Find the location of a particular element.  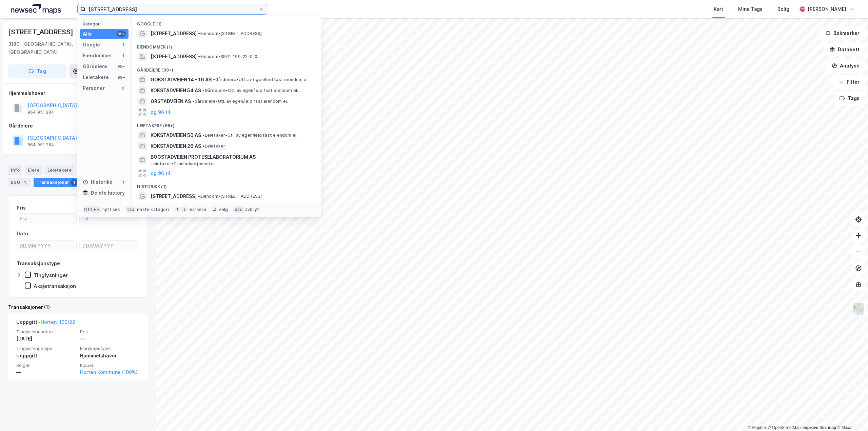

div: Google is located at coordinates (91, 45).